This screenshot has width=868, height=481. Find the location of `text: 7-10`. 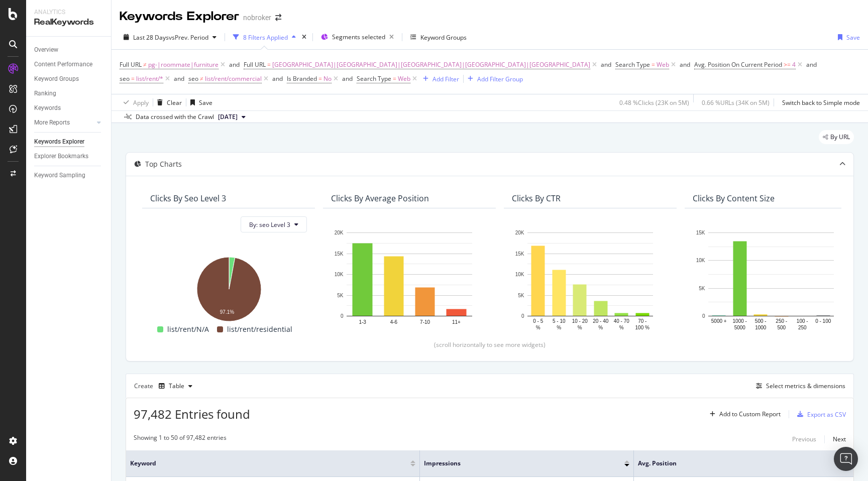

text: 7-10 is located at coordinates (425, 322).